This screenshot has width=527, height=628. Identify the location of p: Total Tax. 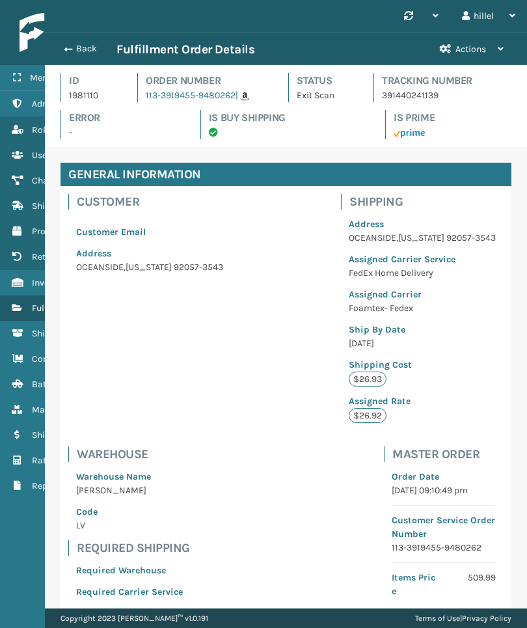
(414, 612).